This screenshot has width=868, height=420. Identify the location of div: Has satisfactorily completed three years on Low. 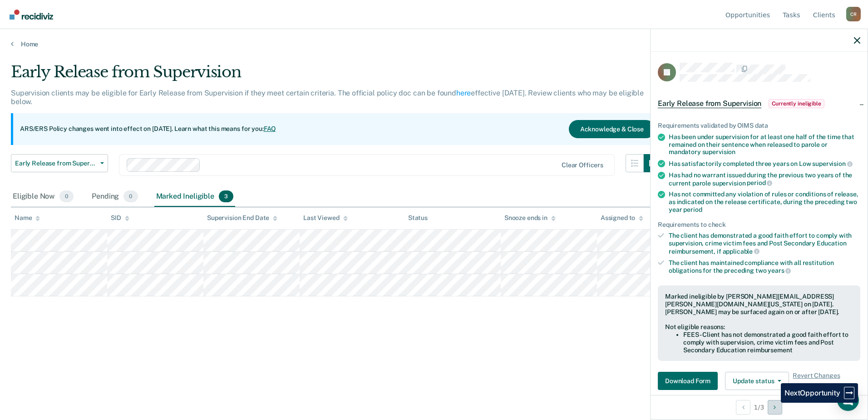
(765, 163).